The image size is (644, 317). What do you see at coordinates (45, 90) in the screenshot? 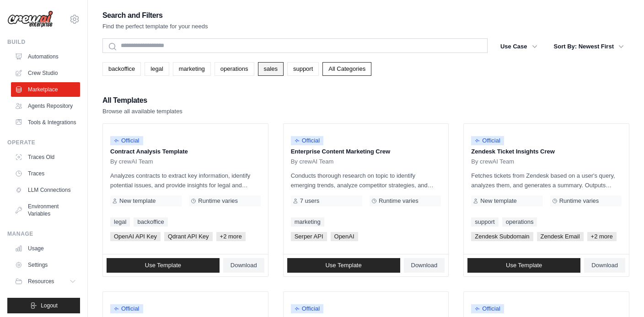
I see `a: Marketplace` at bounding box center [45, 90].